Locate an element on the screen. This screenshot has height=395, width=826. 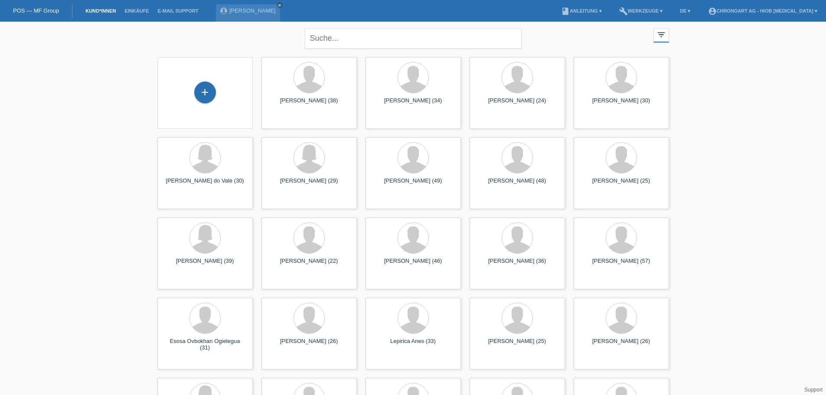
i: close is located at coordinates (280, 5).